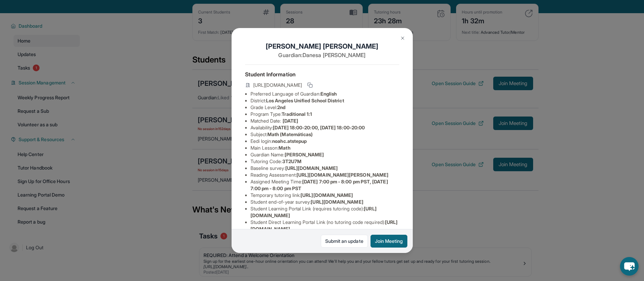 The height and width of the screenshot is (281, 644). Describe the element at coordinates (325, 100) in the screenshot. I see `li: District:` at that location.